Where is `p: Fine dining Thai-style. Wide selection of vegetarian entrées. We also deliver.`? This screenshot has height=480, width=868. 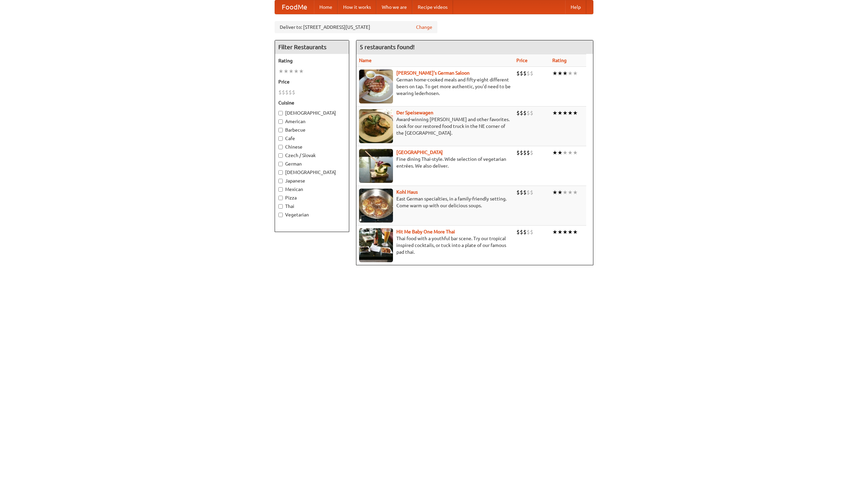 p: Fine dining Thai-style. Wide selection of vegetarian entrées. We also deliver. is located at coordinates (435, 163).